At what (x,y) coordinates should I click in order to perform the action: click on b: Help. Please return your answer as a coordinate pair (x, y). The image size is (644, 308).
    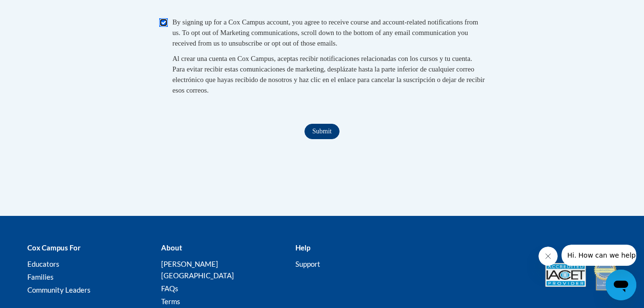
    Looking at the image, I should click on (303, 248).